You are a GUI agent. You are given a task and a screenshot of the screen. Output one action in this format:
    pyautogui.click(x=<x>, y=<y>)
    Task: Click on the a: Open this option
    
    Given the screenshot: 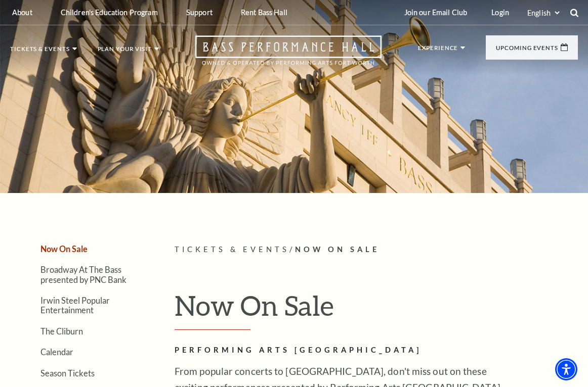 What is the action you would take?
    pyautogui.click(x=288, y=55)
    